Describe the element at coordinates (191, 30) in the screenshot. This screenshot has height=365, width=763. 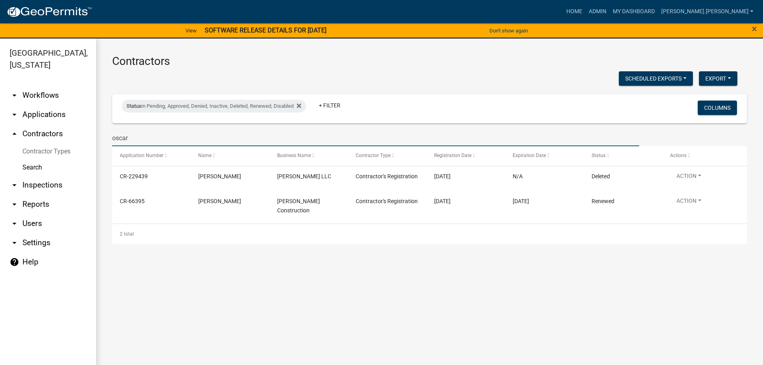
I see `a: View` at that location.